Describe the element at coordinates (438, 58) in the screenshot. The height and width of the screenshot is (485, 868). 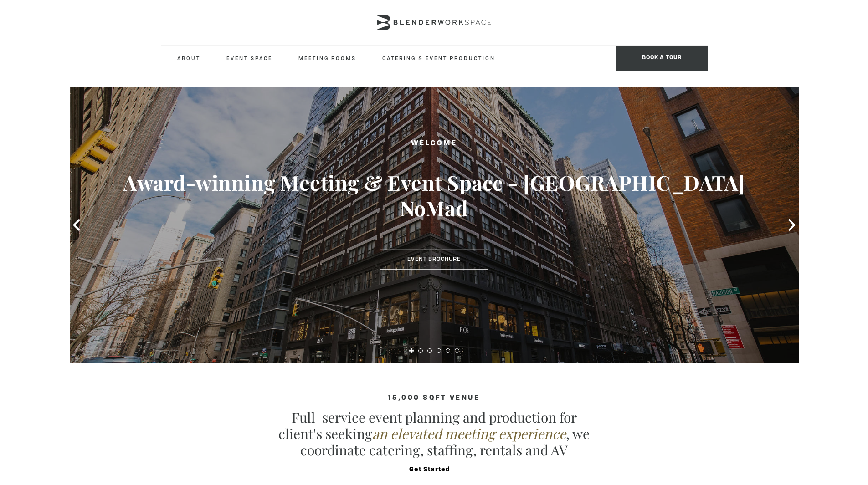
I see `a: Catering & Event Production` at that location.